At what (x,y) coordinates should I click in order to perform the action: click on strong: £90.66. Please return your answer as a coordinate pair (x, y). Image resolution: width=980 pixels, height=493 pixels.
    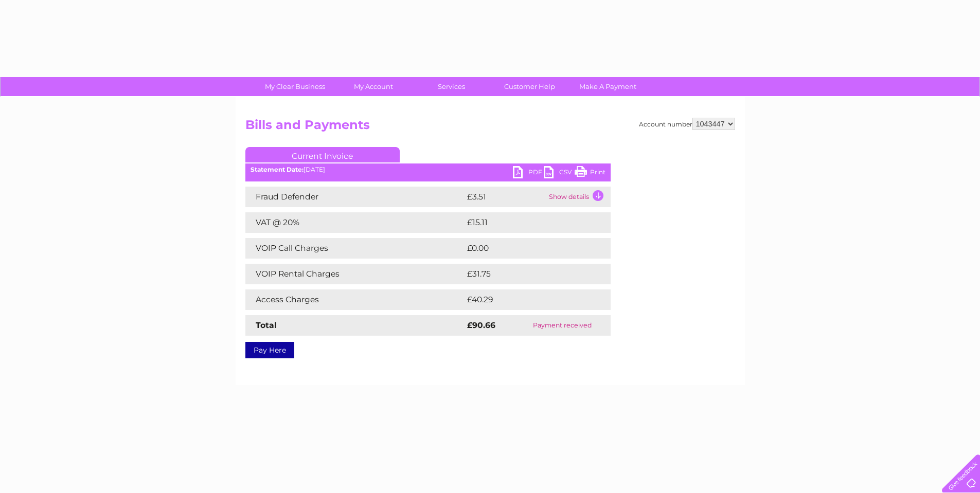
    Looking at the image, I should click on (481, 325).